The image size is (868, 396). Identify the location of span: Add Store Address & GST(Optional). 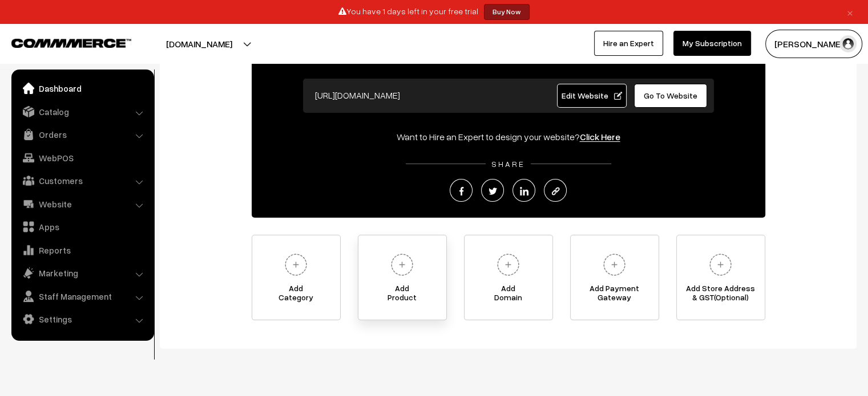
(721, 295).